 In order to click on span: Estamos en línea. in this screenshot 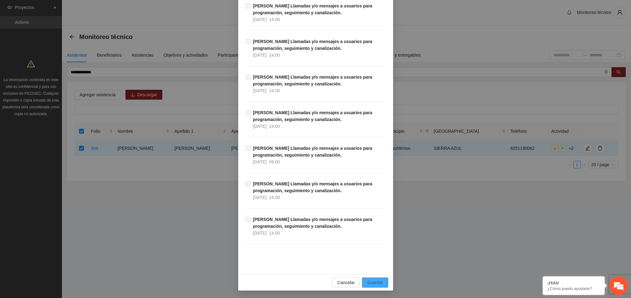, I will do `click(61, 114)`.